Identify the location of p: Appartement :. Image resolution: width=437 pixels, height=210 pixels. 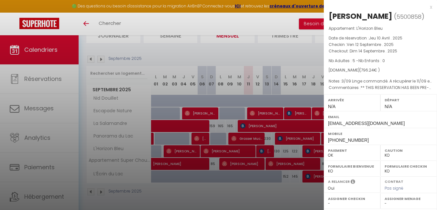
(380, 28).